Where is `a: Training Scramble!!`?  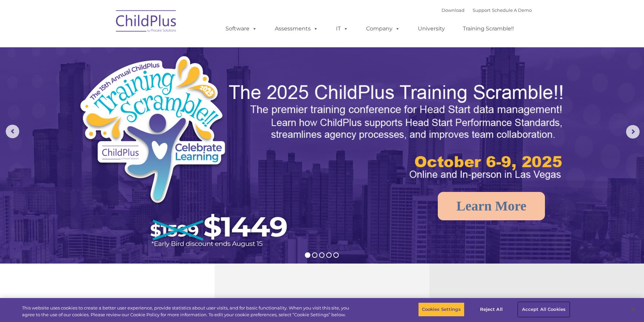 a: Training Scramble!! is located at coordinates (488, 29).